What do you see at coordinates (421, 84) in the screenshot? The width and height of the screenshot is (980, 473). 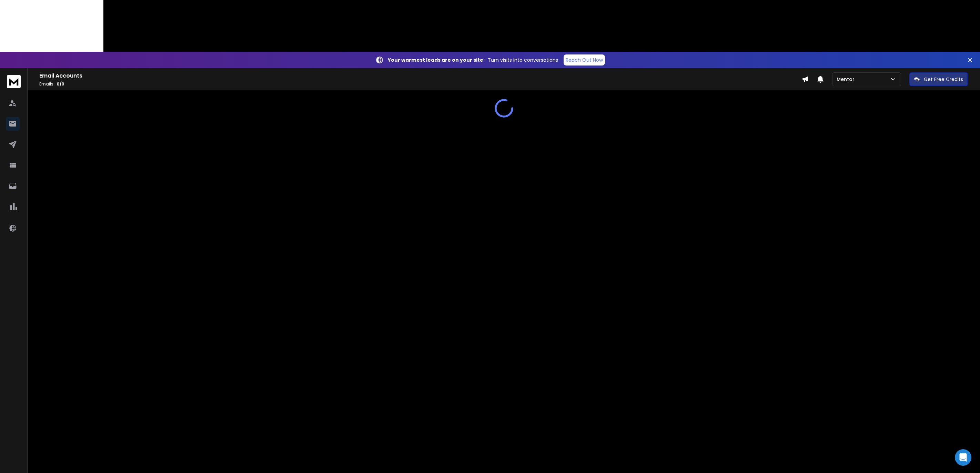 I see `p: Emails :` at bounding box center [421, 84].